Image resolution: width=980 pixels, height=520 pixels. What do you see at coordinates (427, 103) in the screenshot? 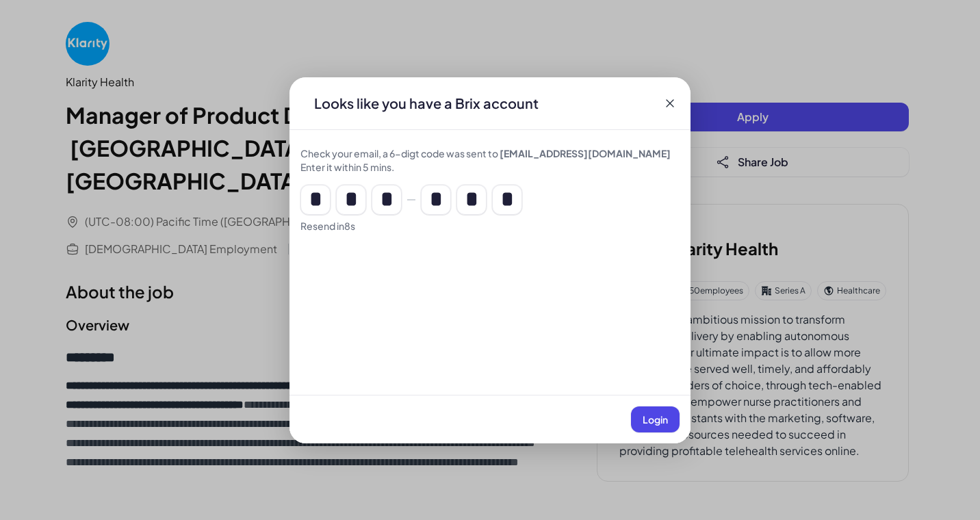
I see `div: Looks like you have a Brix account` at bounding box center [427, 103].